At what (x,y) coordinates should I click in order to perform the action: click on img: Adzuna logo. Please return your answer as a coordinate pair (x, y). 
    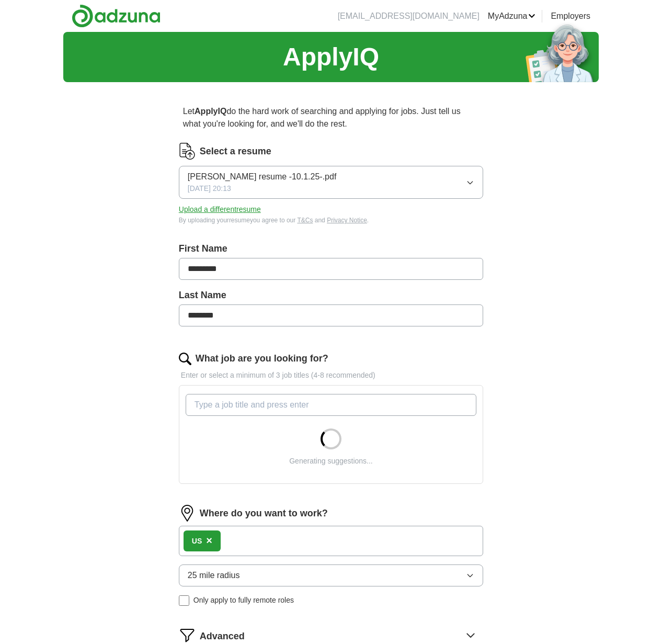
    Looking at the image, I should click on (116, 16).